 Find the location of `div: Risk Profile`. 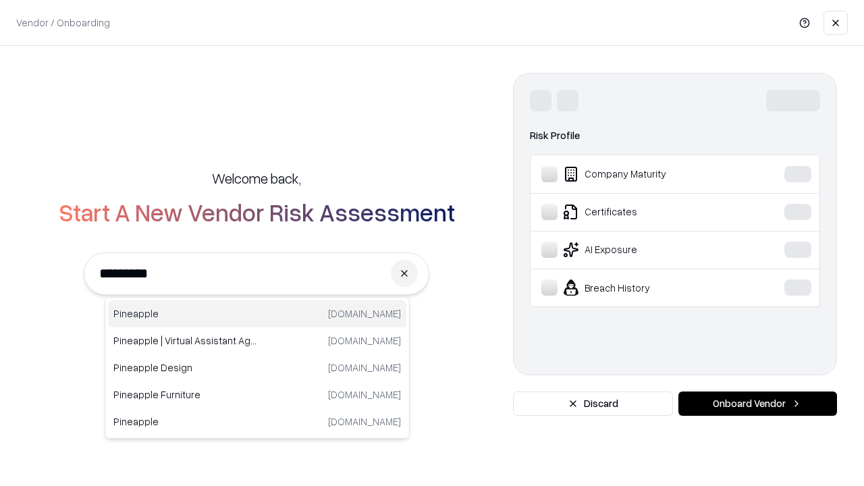

div: Risk Profile is located at coordinates (675, 136).